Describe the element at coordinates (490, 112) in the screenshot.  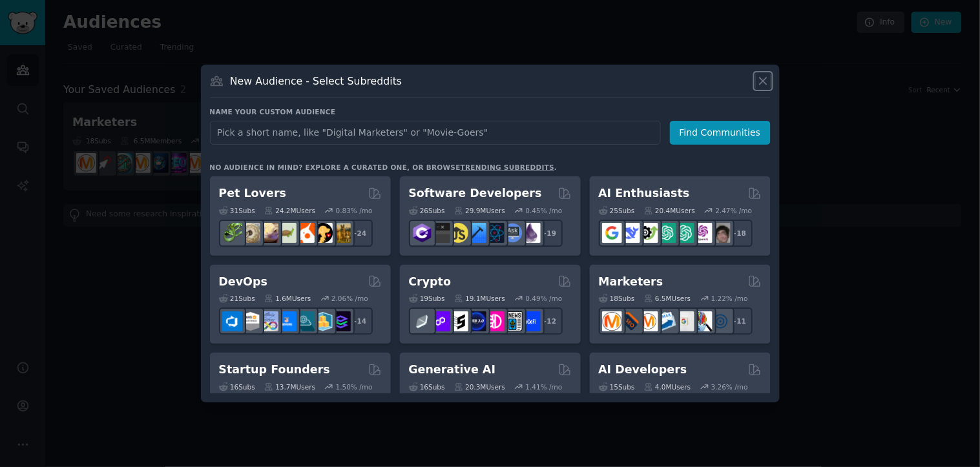
I see `h3: Name your custom audience` at that location.